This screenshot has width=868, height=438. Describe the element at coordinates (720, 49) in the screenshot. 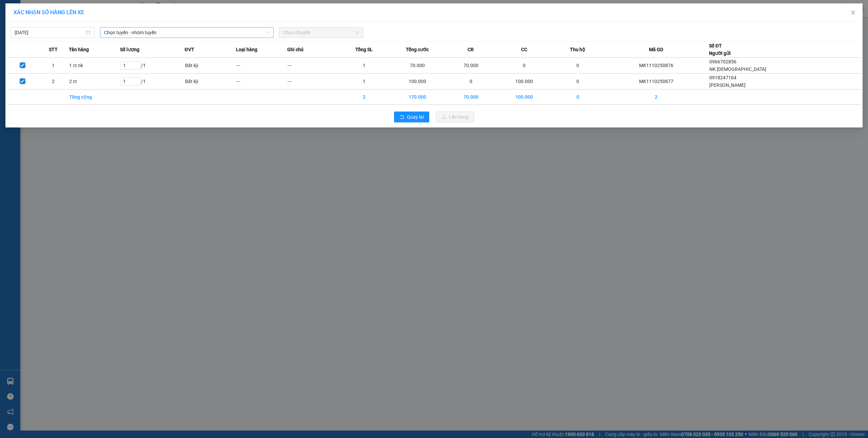

I see `div: Số ĐT Người gửi` at that location.